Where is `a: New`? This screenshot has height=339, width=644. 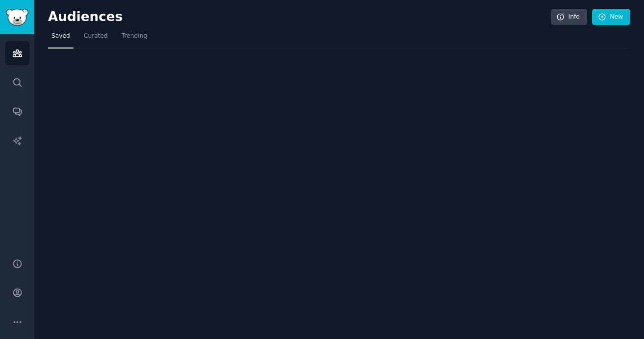
a: New is located at coordinates (611, 17).